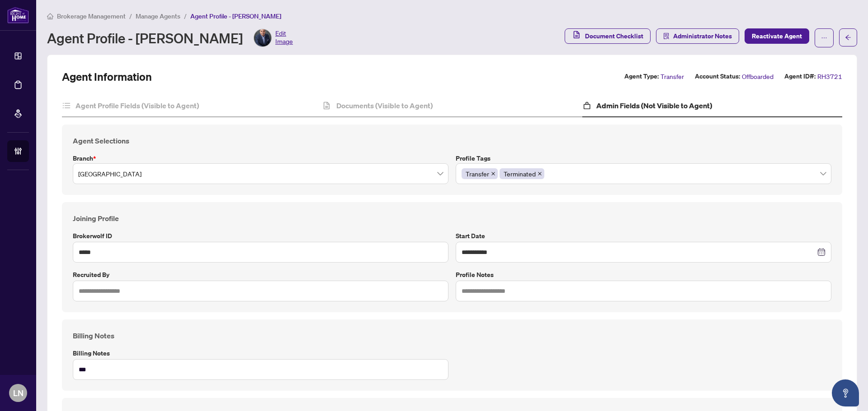 The image size is (868, 411). Describe the element at coordinates (643, 275) in the screenshot. I see `label: Profile Notes` at that location.